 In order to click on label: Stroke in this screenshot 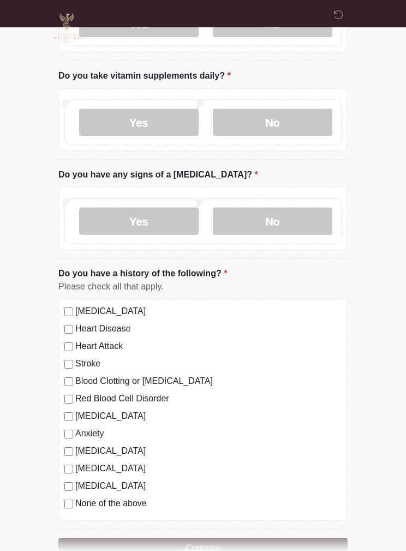, I will do `click(208, 363)`.